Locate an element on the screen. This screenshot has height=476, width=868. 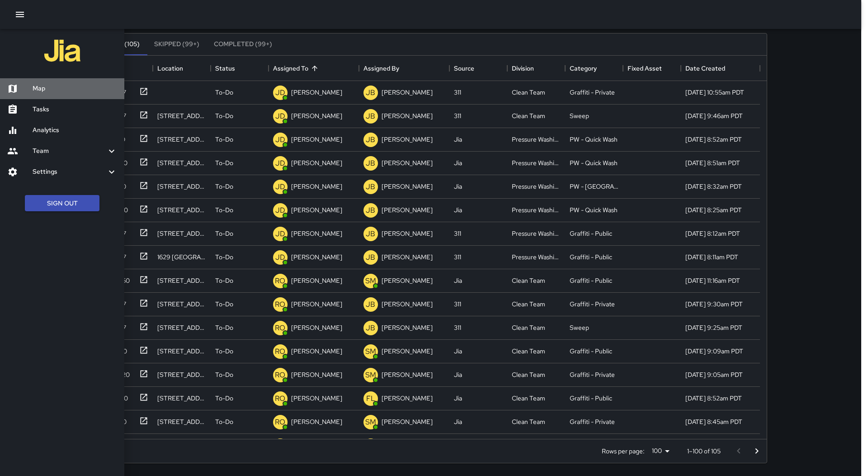
h6: Map is located at coordinates (74, 89).